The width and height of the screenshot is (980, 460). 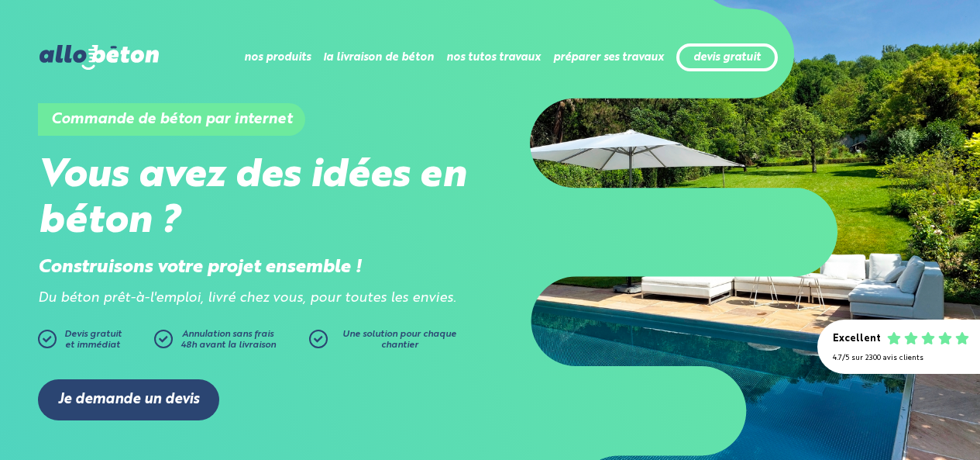 I want to click on a: devis gratuit, so click(x=727, y=58).